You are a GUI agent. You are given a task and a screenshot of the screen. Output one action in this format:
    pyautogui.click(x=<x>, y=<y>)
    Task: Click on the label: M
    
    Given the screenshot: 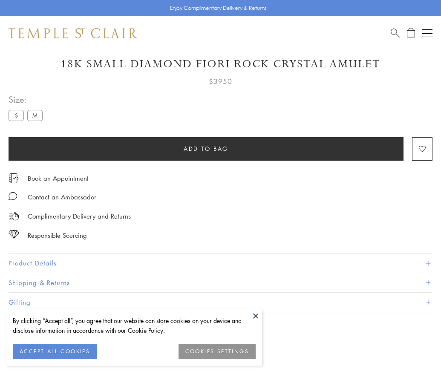 What is the action you would take?
    pyautogui.click(x=35, y=115)
    